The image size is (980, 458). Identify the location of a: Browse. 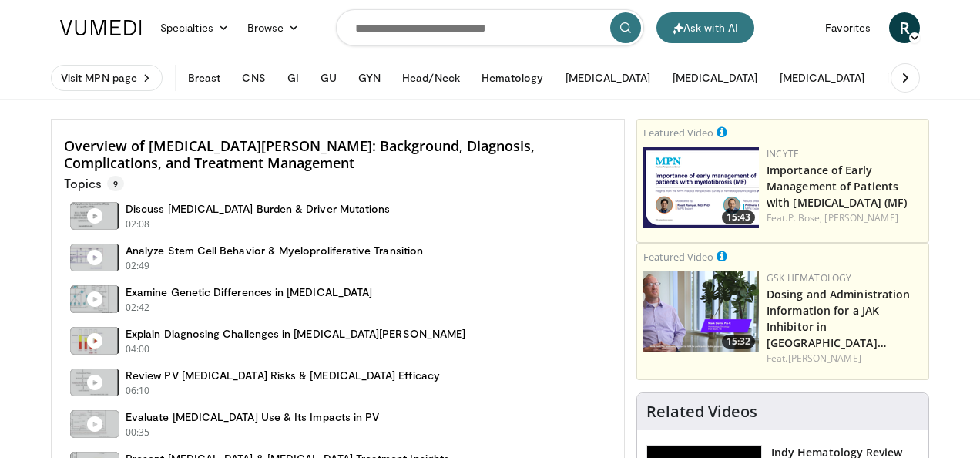
(274, 28).